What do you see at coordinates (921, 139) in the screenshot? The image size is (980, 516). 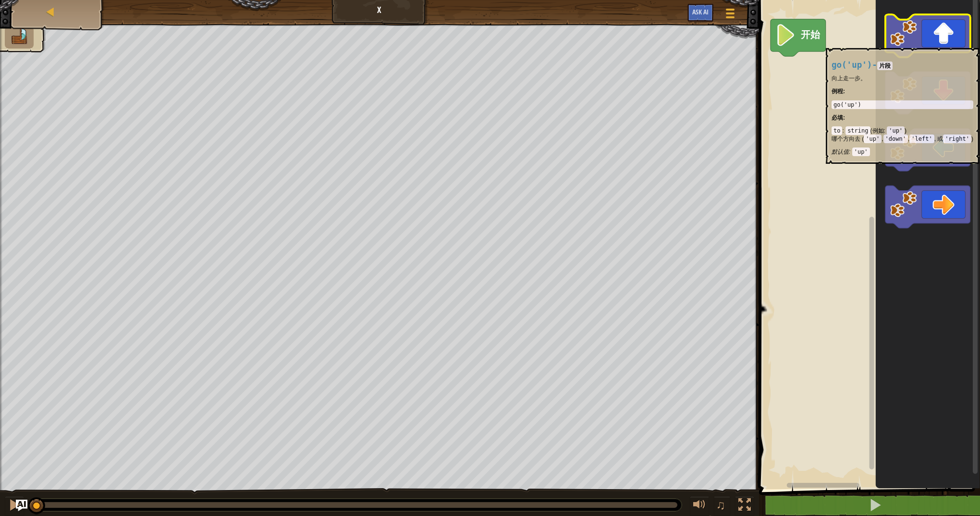 I see `code: 'left'` at bounding box center [921, 139].